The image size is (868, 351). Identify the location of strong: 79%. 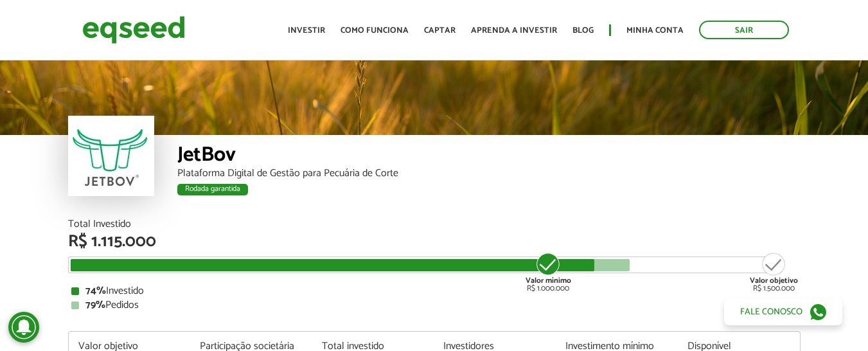
(95, 304).